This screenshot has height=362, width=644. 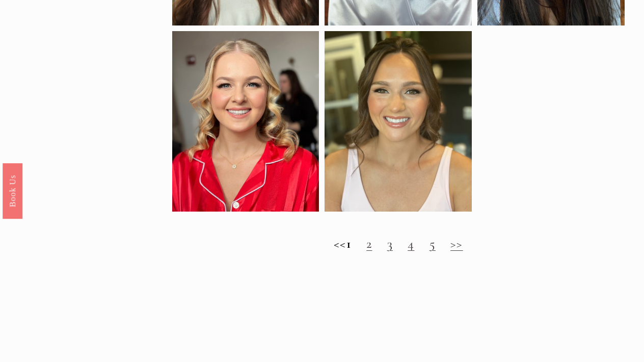 I want to click on a: 5, so click(x=432, y=243).